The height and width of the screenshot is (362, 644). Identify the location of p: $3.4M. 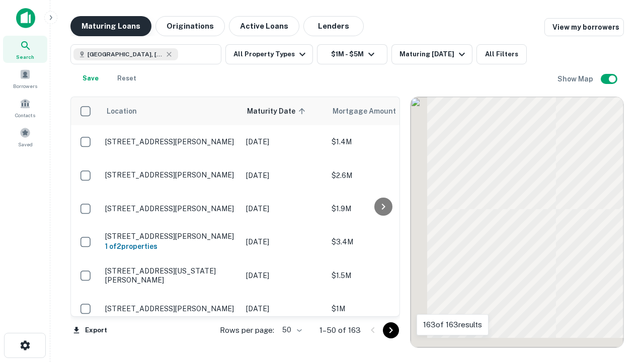
(382, 242).